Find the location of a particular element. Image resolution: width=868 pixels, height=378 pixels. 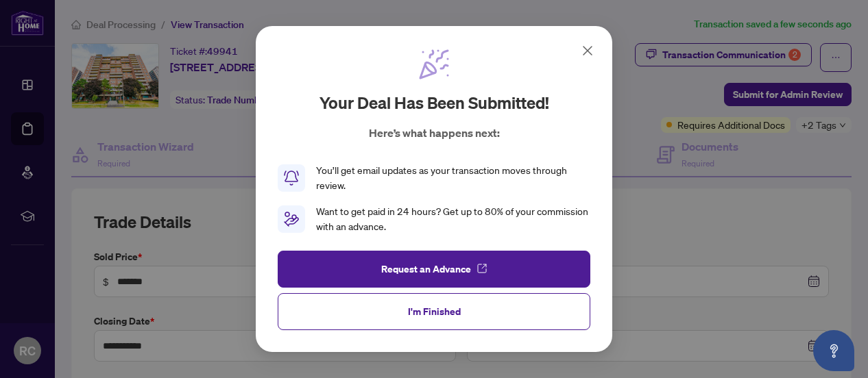

button: I'm Finished is located at coordinates (434, 311).